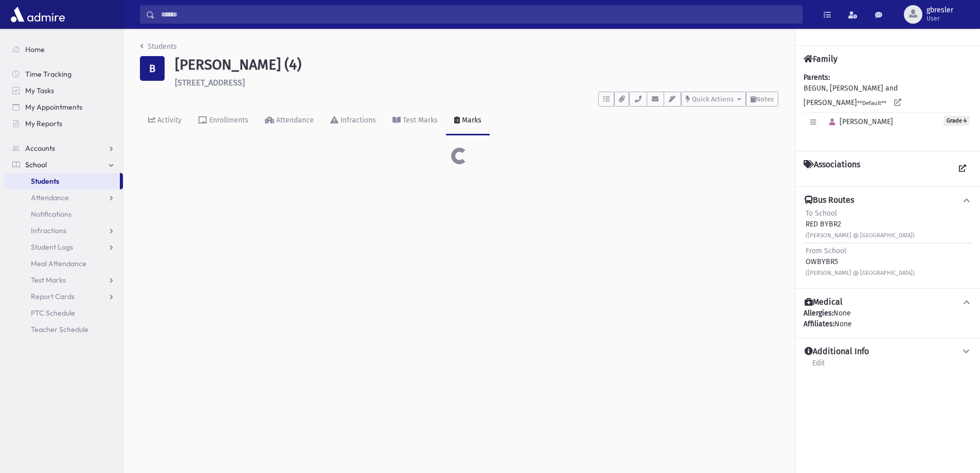 This screenshot has width=980, height=473. What do you see at coordinates (468, 121) in the screenshot?
I see `a: Marks` at bounding box center [468, 121].